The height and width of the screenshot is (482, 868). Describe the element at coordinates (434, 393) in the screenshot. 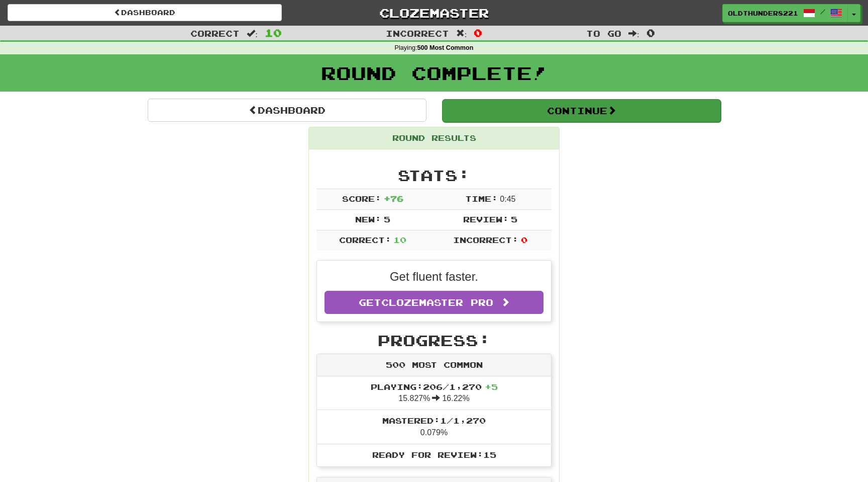

I see `li: 15.827% 16.22%` at that location.